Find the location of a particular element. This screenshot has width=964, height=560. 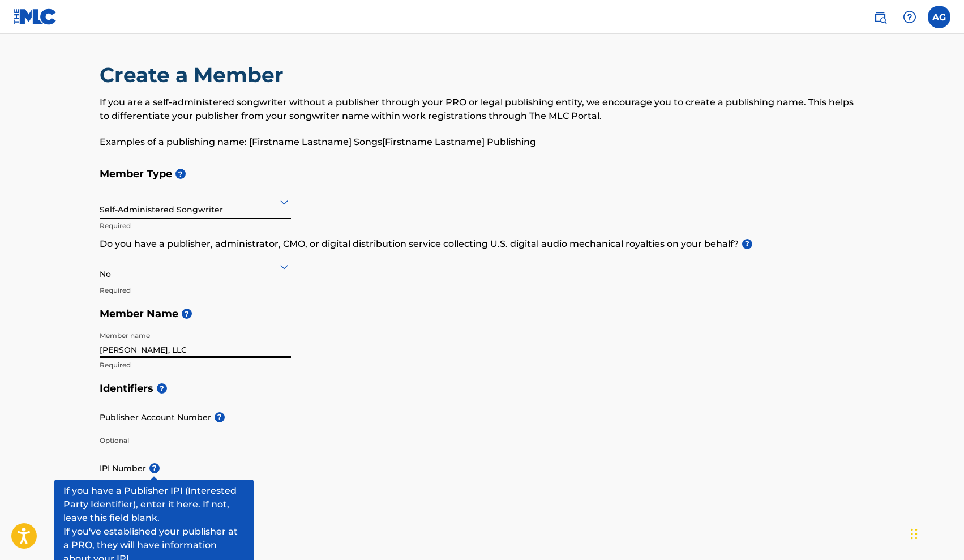

div: User Menu is located at coordinates (939, 17).